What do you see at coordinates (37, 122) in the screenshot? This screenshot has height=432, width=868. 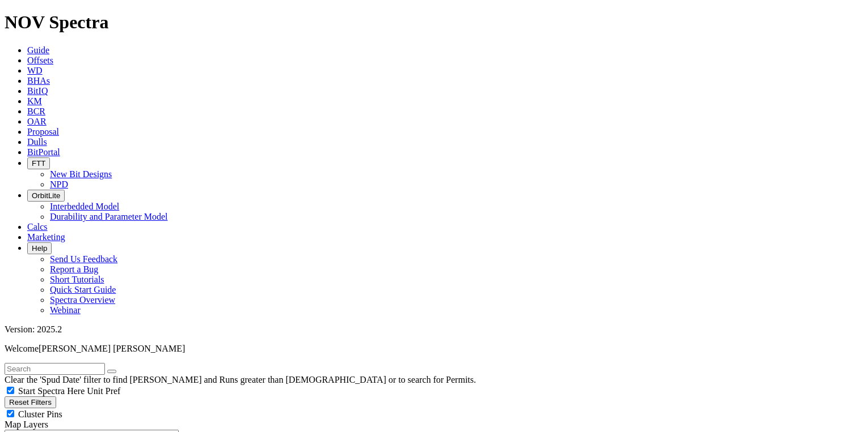 I see `span: OAR` at bounding box center [37, 122].